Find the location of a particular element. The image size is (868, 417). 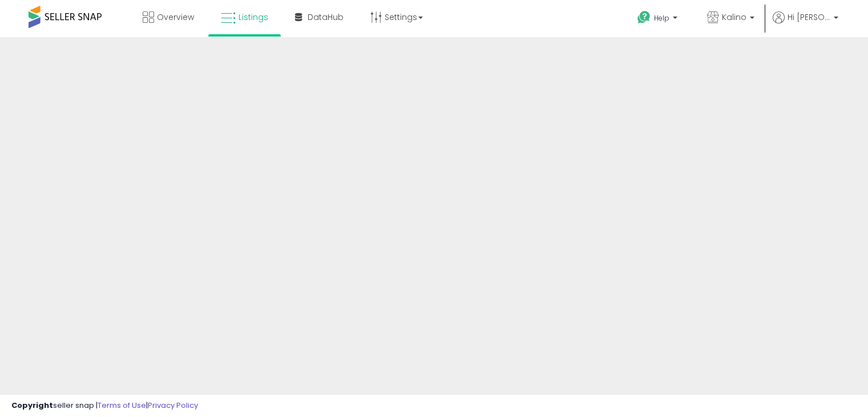

a: Help is located at coordinates (658, 20).